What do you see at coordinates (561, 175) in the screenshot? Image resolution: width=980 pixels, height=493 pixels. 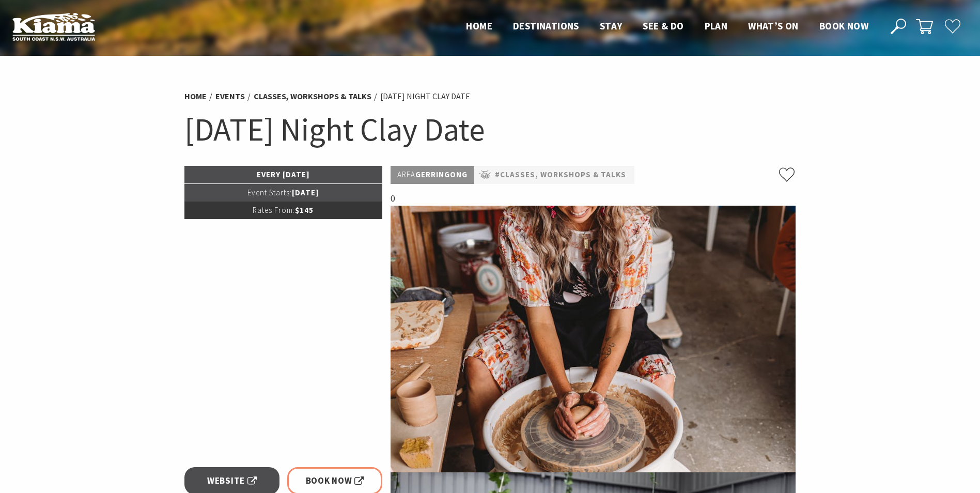 I see `a: #Classes, Workshops & Talks` at bounding box center [561, 175].